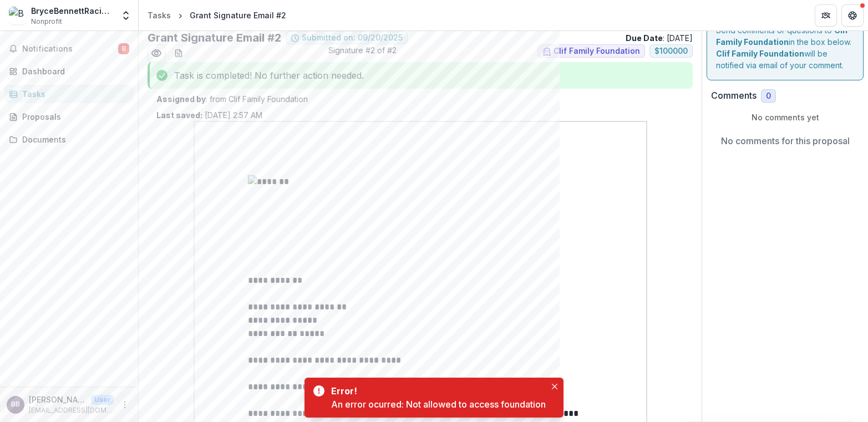 Image resolution: width=868 pixels, height=422 pixels. What do you see at coordinates (16, 405) in the screenshot?
I see `div: Bryce Bennett` at bounding box center [16, 405].